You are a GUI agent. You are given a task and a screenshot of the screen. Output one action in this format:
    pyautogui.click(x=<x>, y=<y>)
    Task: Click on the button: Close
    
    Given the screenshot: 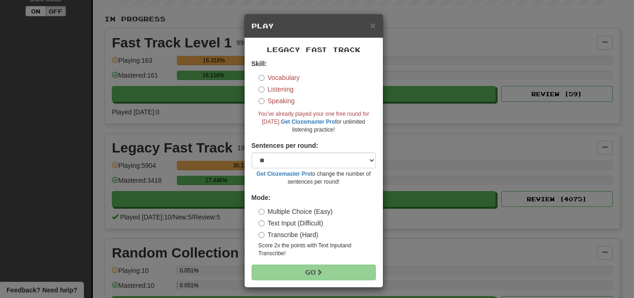 What is the action you would take?
    pyautogui.click(x=373, y=25)
    